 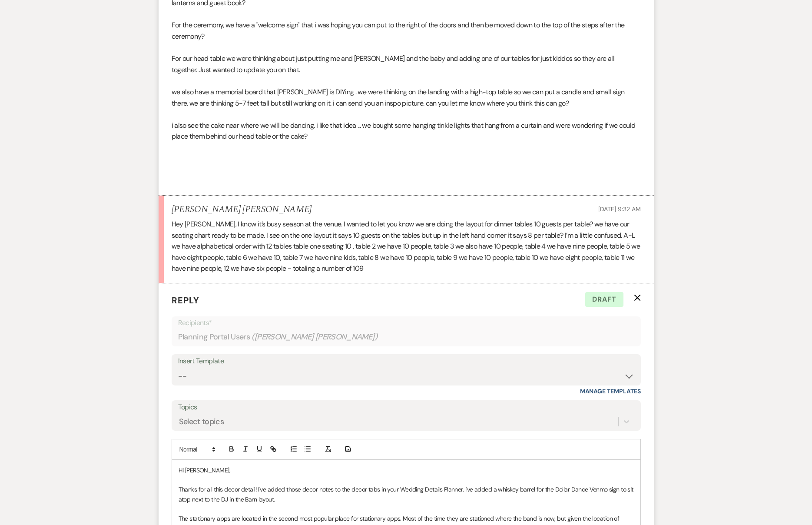 I want to click on a: Manage Templates, so click(x=611, y=391).